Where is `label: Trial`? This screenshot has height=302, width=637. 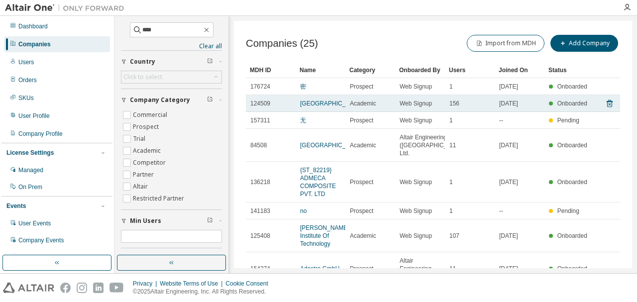
label: Trial is located at coordinates (140, 139).